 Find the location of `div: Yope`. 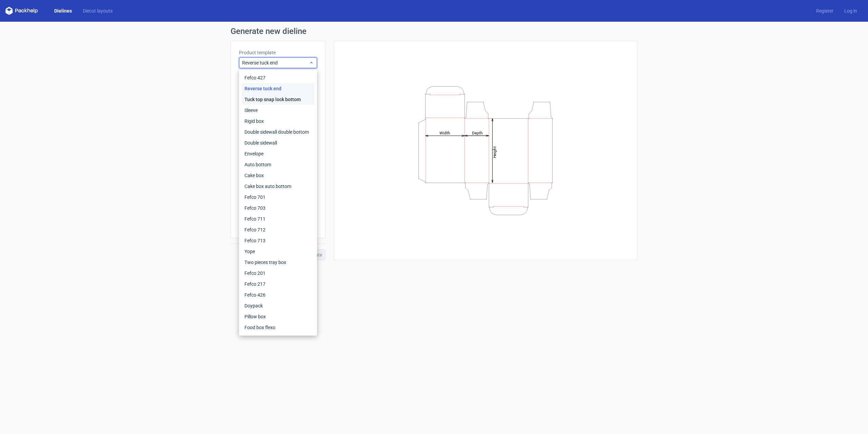

div: Yope is located at coordinates (278, 251).